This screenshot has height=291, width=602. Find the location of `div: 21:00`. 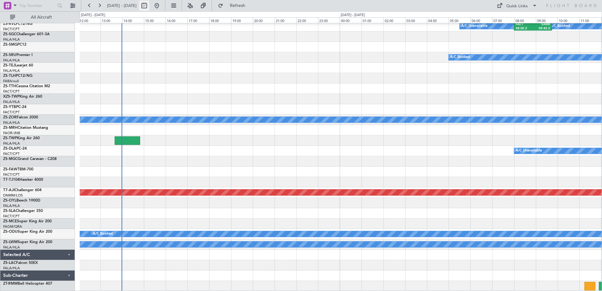

div: 21:00 is located at coordinates (285, 20).